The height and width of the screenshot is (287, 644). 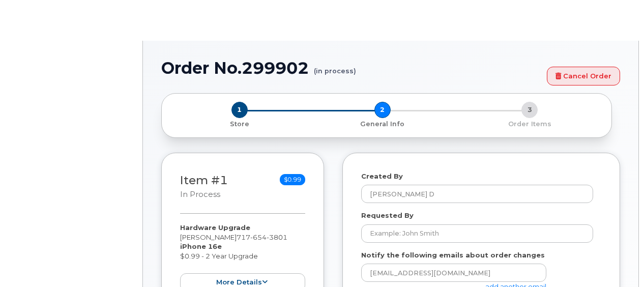 I want to click on span: 3801, so click(x=277, y=237).